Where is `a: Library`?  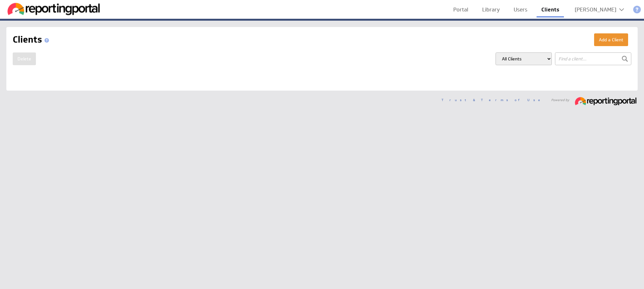 a: Library is located at coordinates (491, 10).